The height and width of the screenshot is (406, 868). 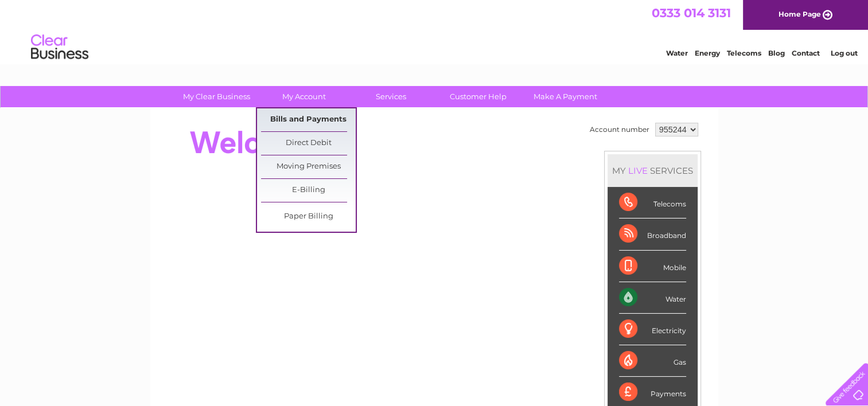 I want to click on div: Water, so click(x=652, y=297).